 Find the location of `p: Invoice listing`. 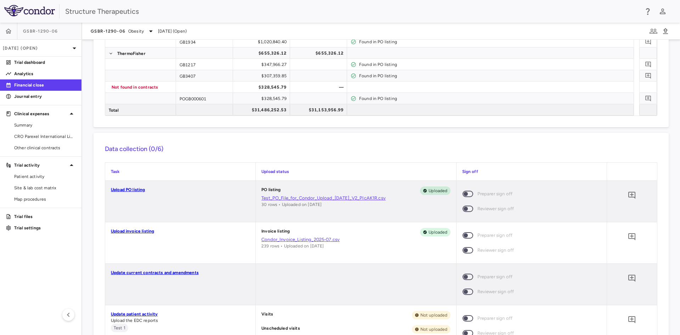

p: Invoice listing is located at coordinates (276, 232).